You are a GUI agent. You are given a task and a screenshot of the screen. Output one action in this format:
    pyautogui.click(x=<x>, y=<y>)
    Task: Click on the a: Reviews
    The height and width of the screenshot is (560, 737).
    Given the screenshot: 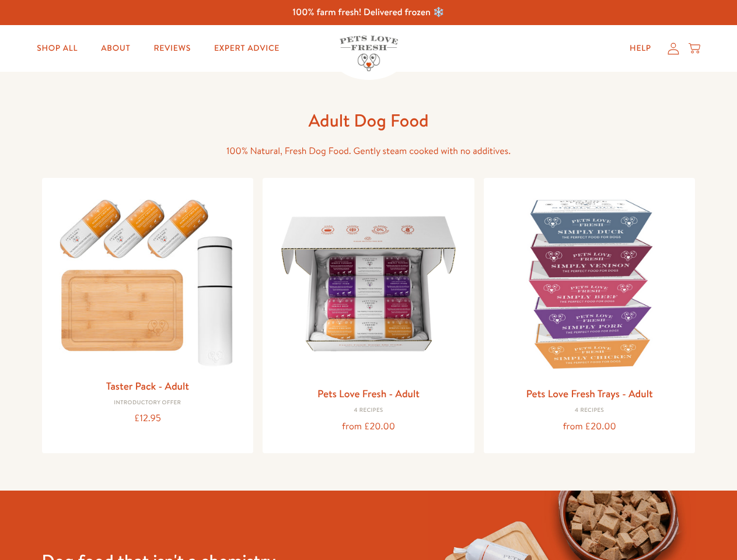 What is the action you would take?
    pyautogui.click(x=172, y=49)
    